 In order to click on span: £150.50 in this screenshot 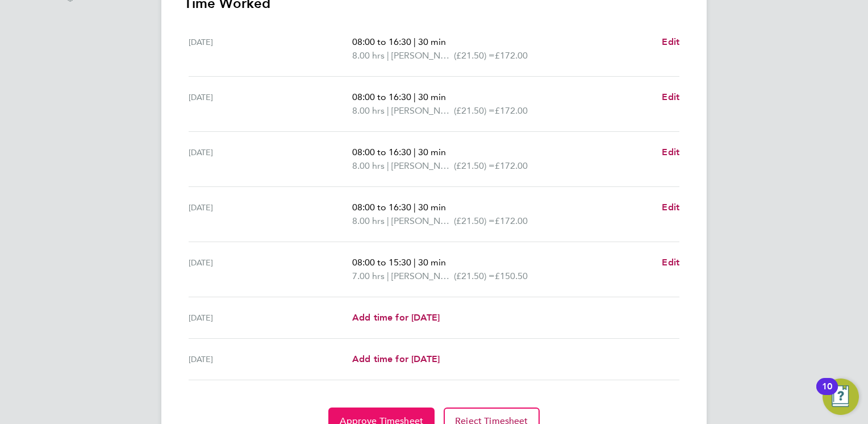, I will do `click(512, 275)`.